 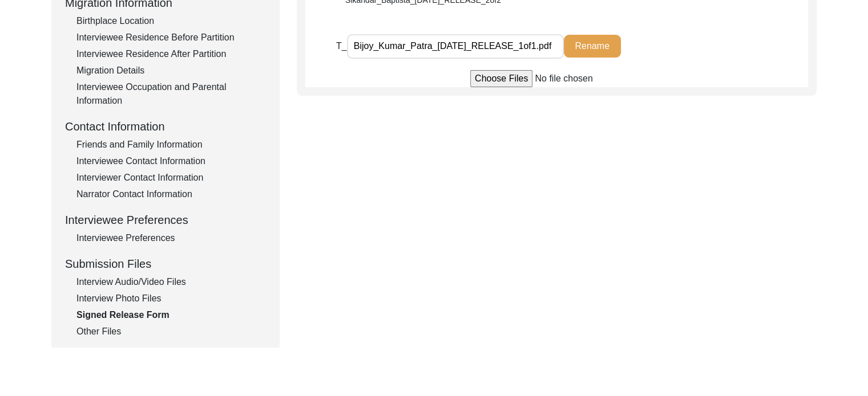 I want to click on div: Interviewee Contact Information, so click(x=171, y=161).